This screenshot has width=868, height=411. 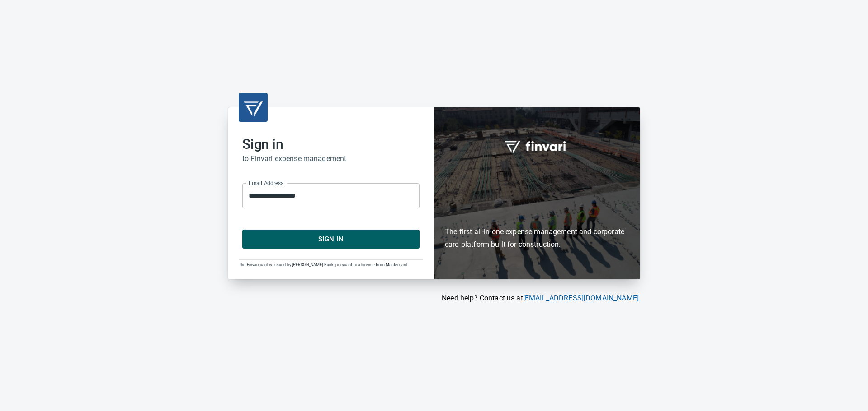 I want to click on button: Sign In, so click(x=331, y=239).